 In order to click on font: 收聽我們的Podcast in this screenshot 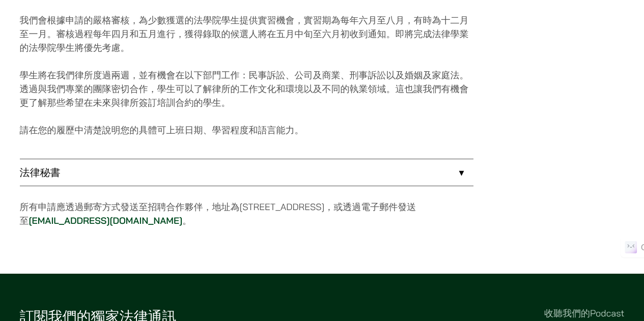, I will do `click(585, 313)`.